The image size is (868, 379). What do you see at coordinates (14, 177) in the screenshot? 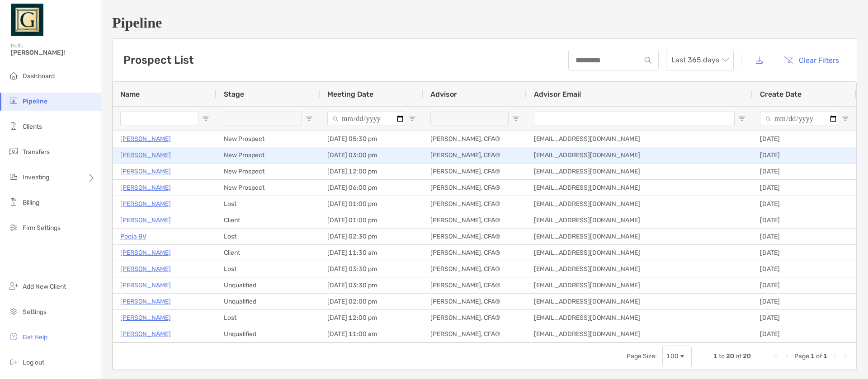
I see `img: investing icon` at bounding box center [14, 177].